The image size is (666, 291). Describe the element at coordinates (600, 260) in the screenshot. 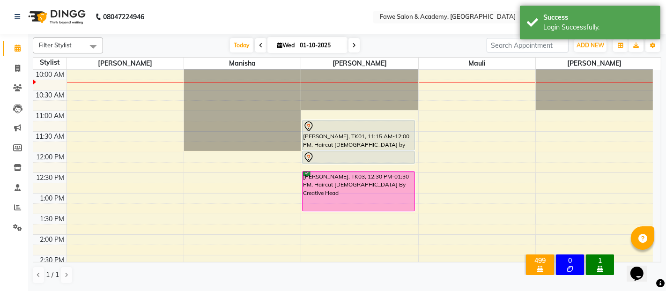

I see `div: 1` at that location.